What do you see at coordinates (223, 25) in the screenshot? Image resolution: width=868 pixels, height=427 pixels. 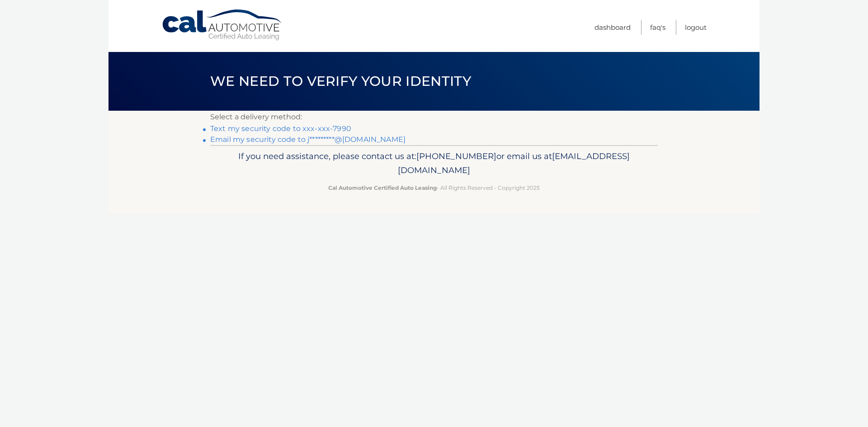 I see `a: Cal Automotive` at bounding box center [223, 25].